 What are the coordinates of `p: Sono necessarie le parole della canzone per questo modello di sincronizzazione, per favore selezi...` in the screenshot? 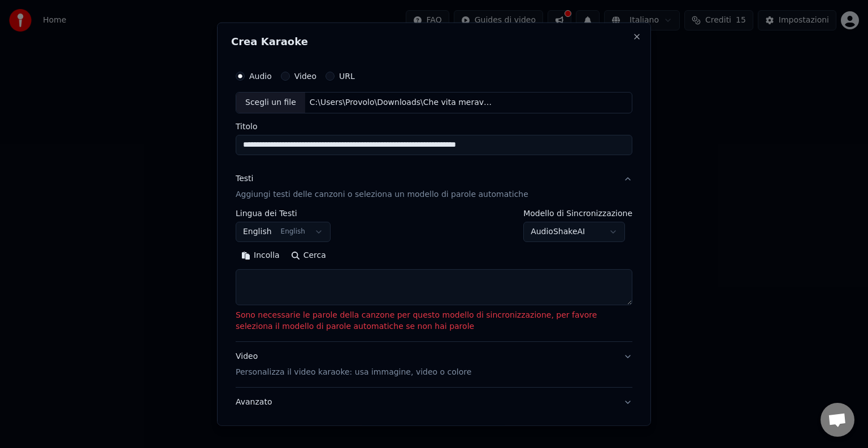 It's located at (434, 322).